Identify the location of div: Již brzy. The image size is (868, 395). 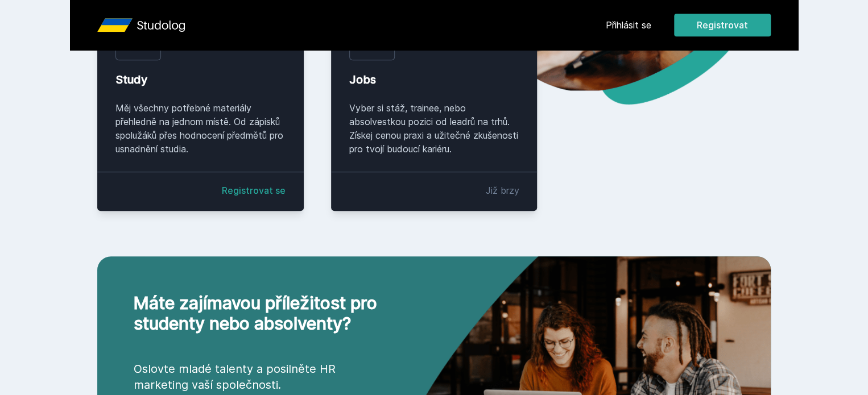
(502, 191).